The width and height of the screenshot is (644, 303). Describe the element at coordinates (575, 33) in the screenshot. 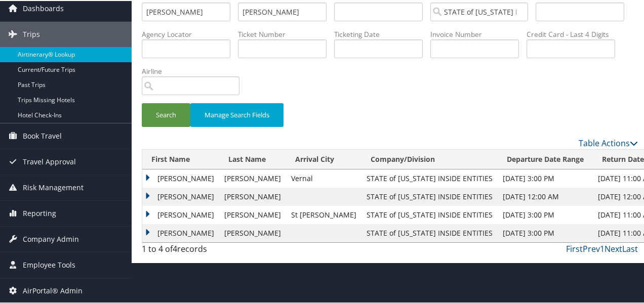

I see `label: Credit Card - Last 4 Digits` at that location.